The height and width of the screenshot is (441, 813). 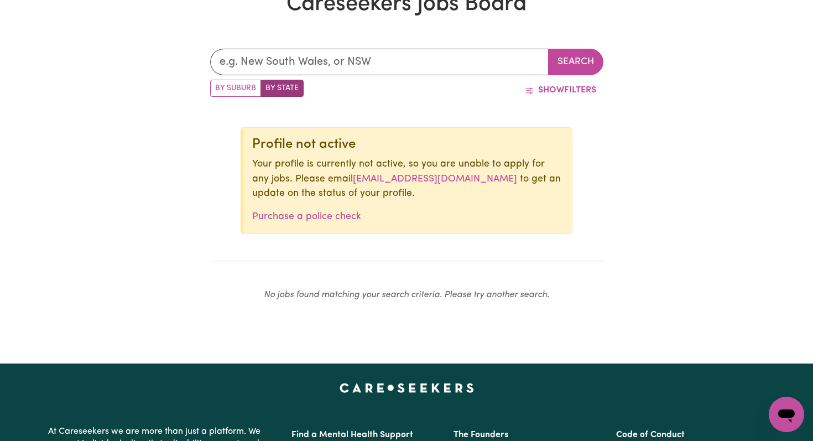 I want to click on span: Show, so click(x=551, y=90).